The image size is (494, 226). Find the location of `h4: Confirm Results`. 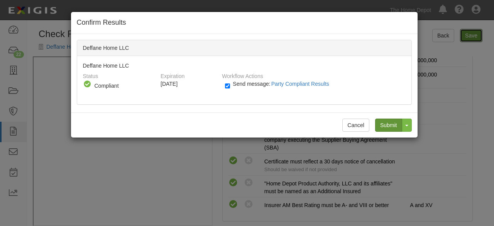

h4: Confirm Results is located at coordinates (244, 23).